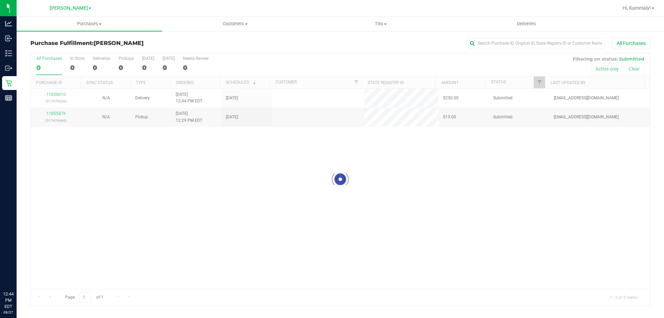 This screenshot has width=664, height=318. Describe the element at coordinates (631, 43) in the screenshot. I see `button: All Purchases` at that location.